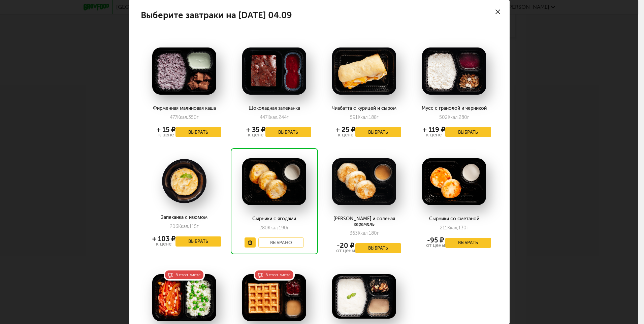 This screenshot has height=324, width=644. Describe the element at coordinates (454, 71) in the screenshot. I see `img: big_oNJ7c1XGuxDSvFDf.png` at that location.